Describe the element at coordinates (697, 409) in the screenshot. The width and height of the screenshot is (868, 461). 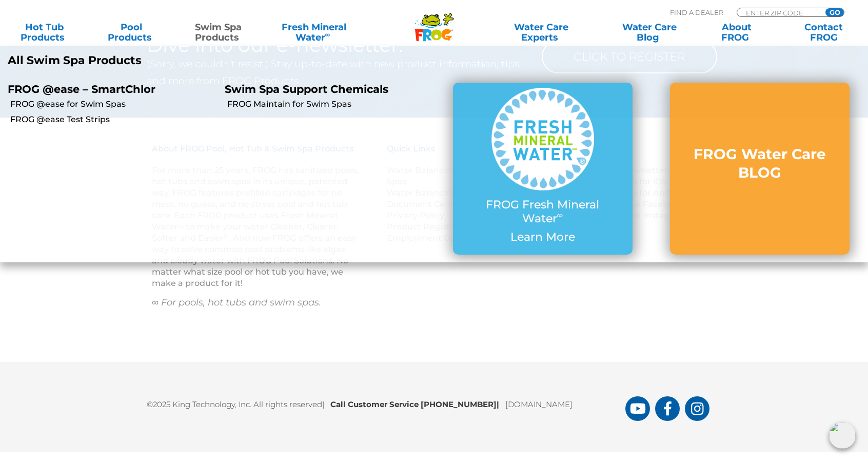
I see `a: FROG Products Instagram Page` at that location.